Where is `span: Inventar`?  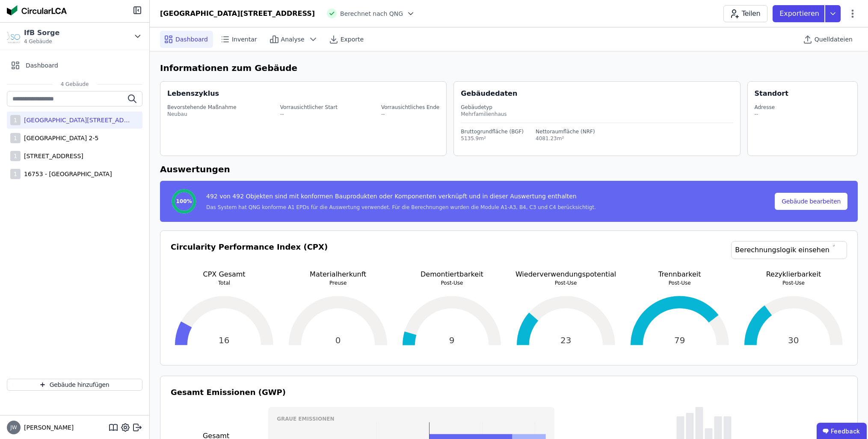 span: Inventar is located at coordinates (245, 39).